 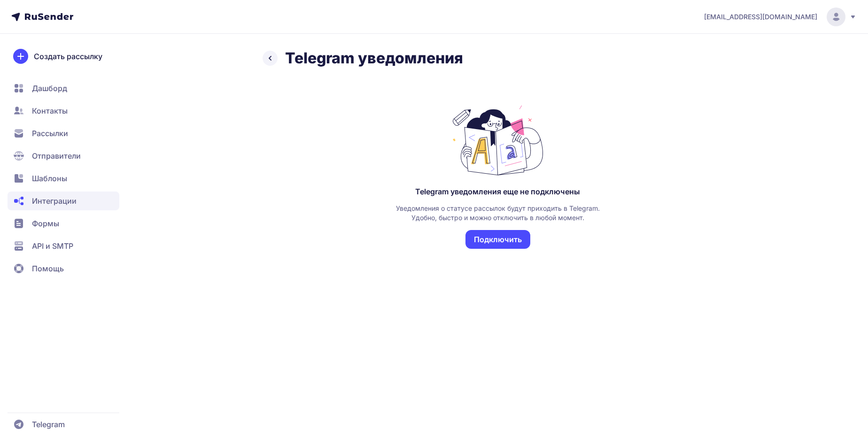 What do you see at coordinates (46, 223) in the screenshot?
I see `span: Формы` at bounding box center [46, 223].